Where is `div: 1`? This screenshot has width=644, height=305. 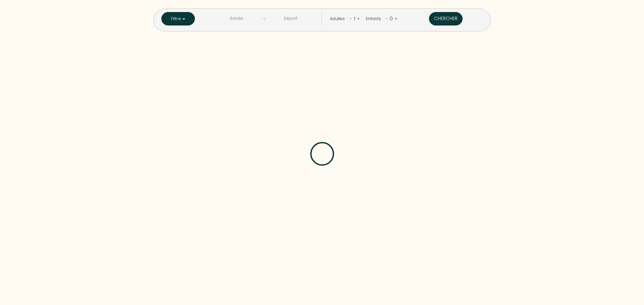
div: 1 is located at coordinates (354, 19).